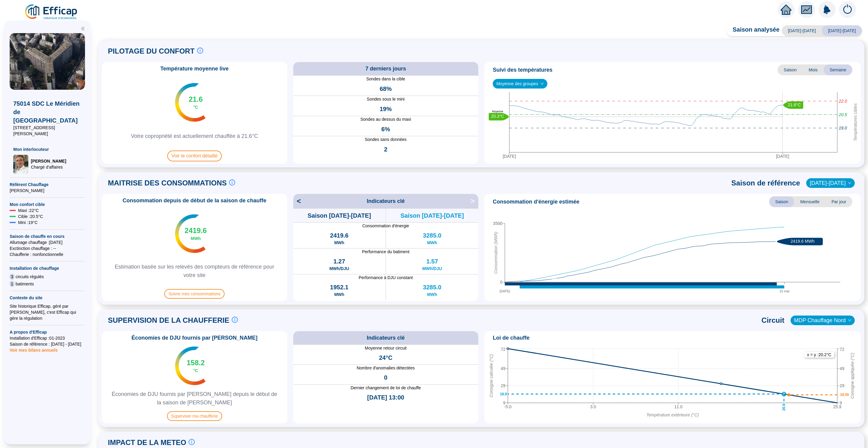 The height and width of the screenshot is (448, 868). What do you see at coordinates (386, 251) in the screenshot?
I see `span: Performance du batiment` at bounding box center [386, 251].